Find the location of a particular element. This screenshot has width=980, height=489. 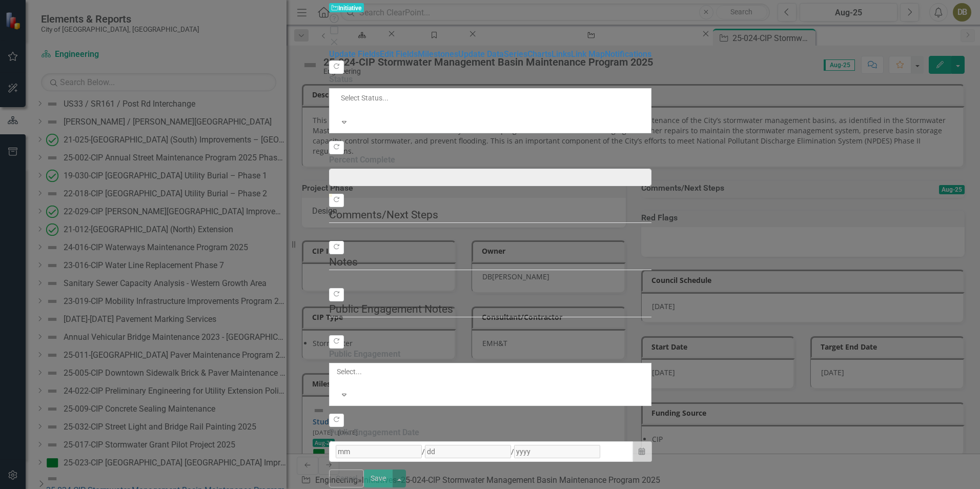

a: Series is located at coordinates (516, 54).